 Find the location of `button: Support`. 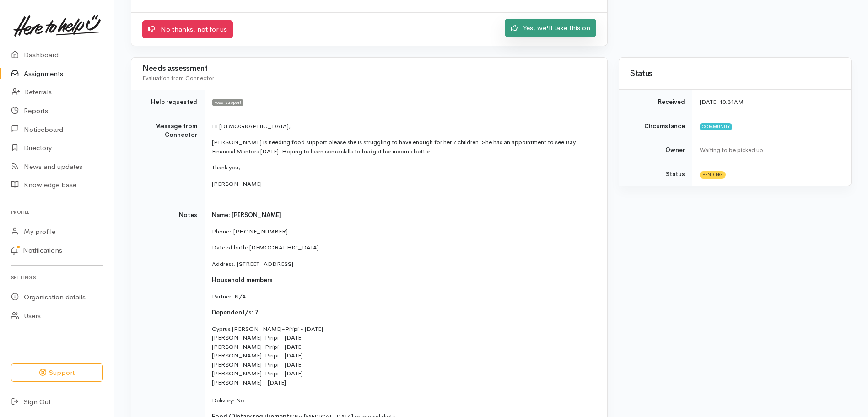

button: Support is located at coordinates (57, 372).